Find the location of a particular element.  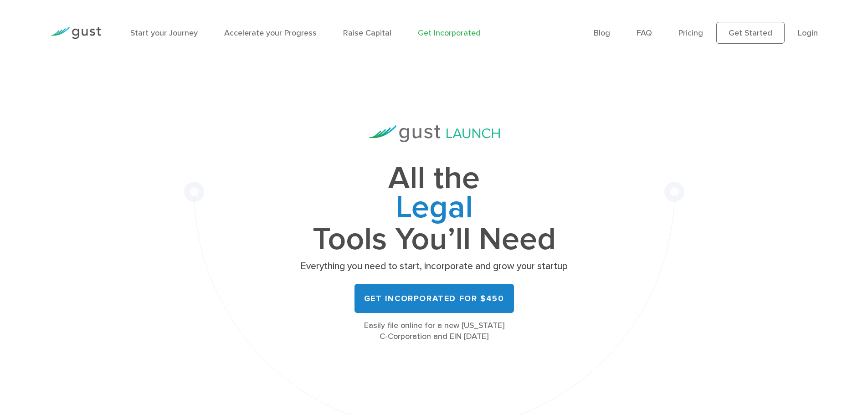

a: Pricing is located at coordinates (690, 33).